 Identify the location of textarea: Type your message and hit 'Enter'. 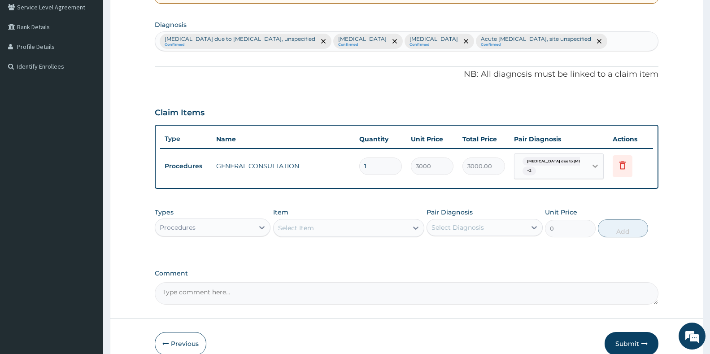
(87, 260).